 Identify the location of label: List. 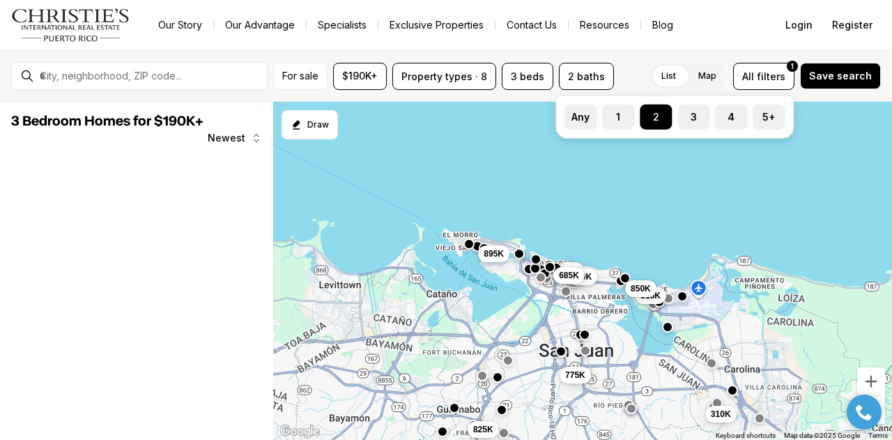
(669, 76).